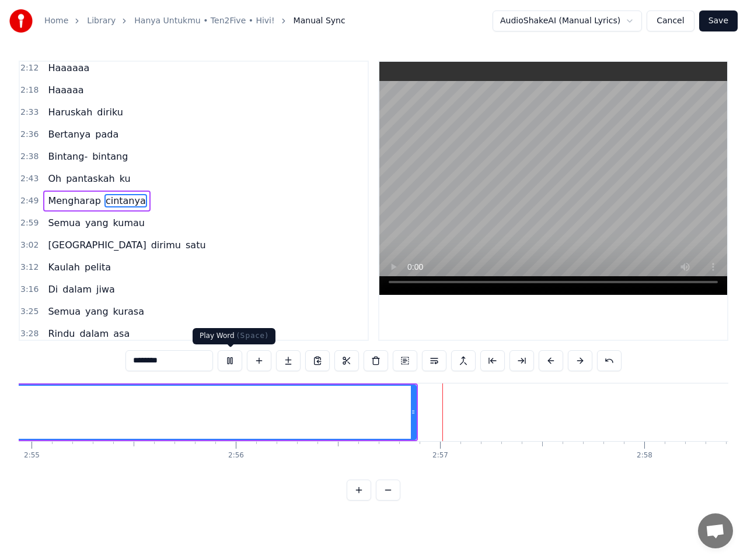  What do you see at coordinates (97, 267) in the screenshot?
I see `span: pelita` at bounding box center [97, 267].